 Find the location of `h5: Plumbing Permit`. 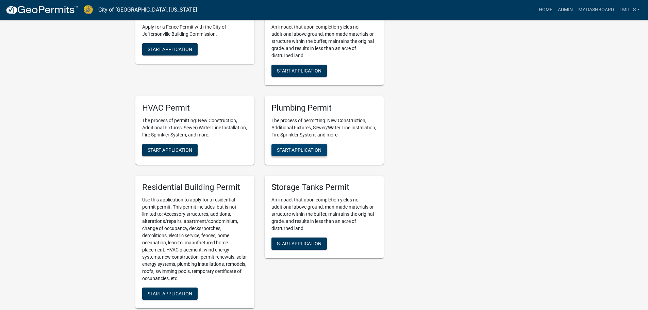

h5: Plumbing Permit is located at coordinates (324, 108).